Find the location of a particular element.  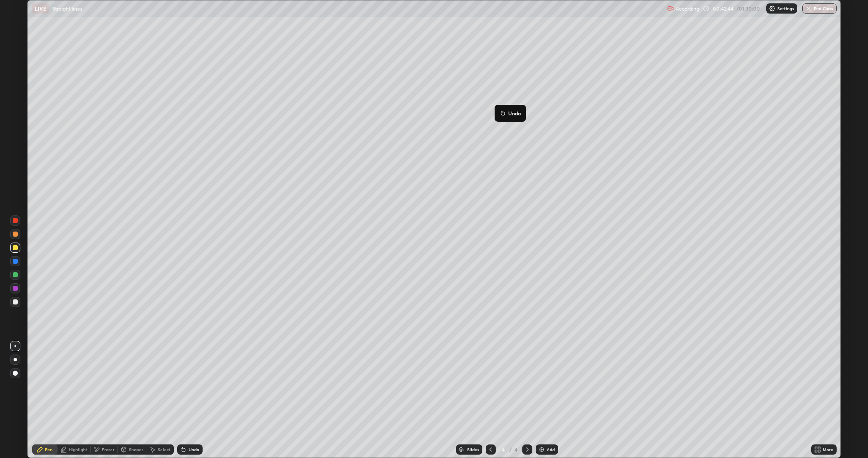

p: LIVE is located at coordinates (40, 9).